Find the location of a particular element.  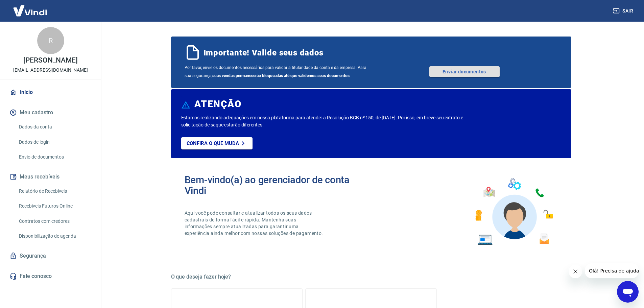

h2: Bem-vindo(a) ao gerenciador de conta Vindi is located at coordinates (278, 185).